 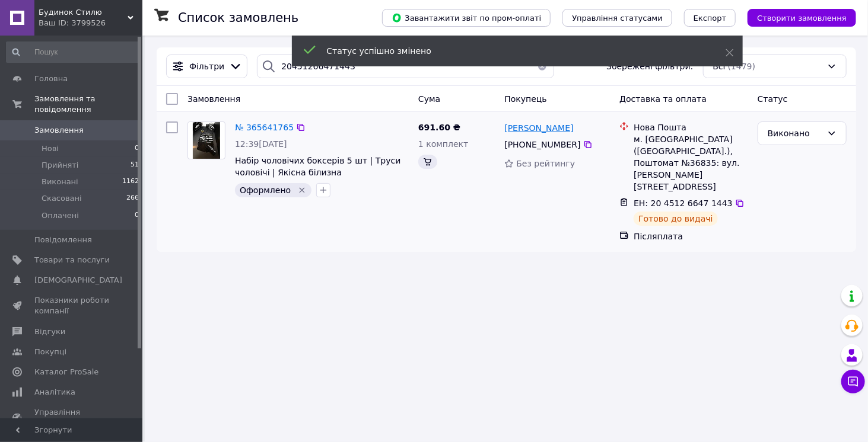 I want to click on span: Головна, so click(x=51, y=79).